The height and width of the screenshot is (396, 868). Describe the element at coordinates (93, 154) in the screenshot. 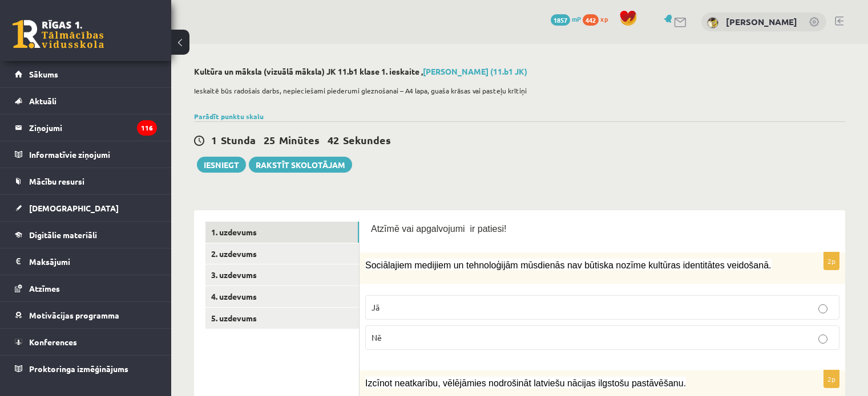

I see `legend: Informatīvie ziņojumi` at that location.